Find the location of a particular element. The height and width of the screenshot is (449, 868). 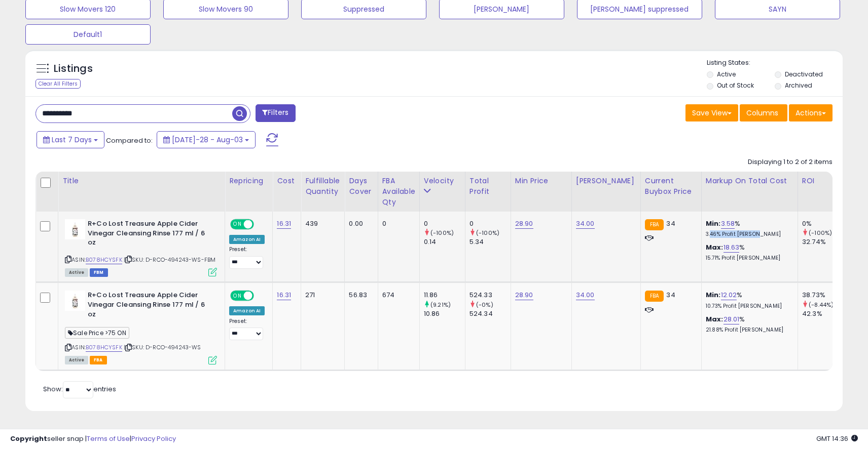

span: 2025-08-11 14:36 GMT is located at coordinates (837, 439).